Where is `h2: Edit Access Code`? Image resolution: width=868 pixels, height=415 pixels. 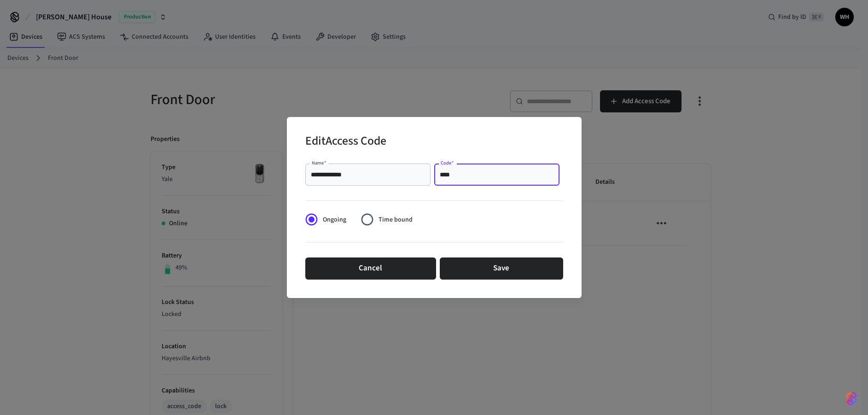
h2: Edit Access Code is located at coordinates (346, 142).